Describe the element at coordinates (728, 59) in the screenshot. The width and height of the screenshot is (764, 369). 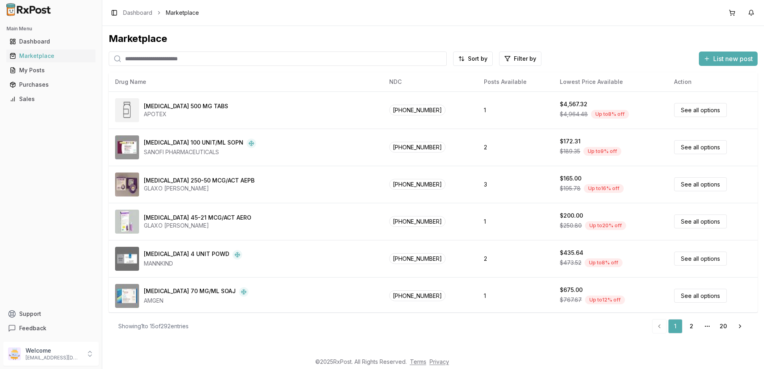
I see `button: List new post` at that location.